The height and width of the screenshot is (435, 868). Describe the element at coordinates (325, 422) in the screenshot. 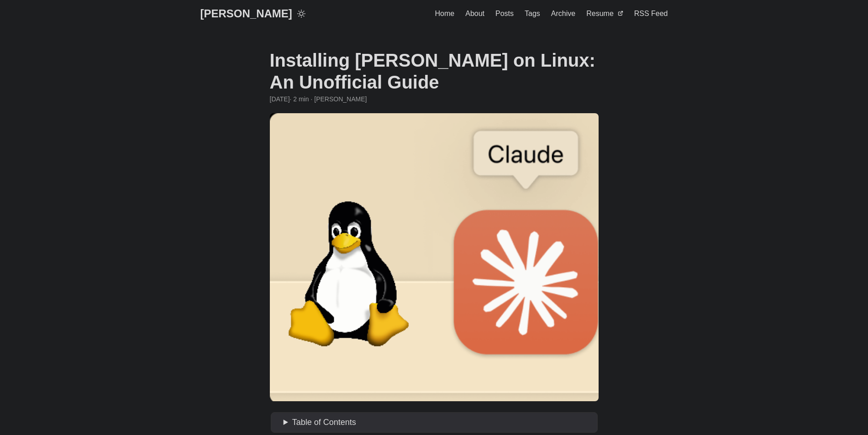

I see `span: Table of Contents` at that location.